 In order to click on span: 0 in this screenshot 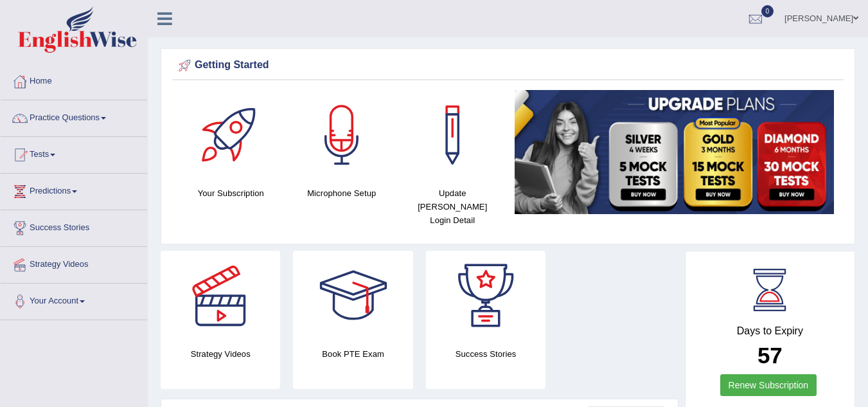, I will do `click(768, 11)`.